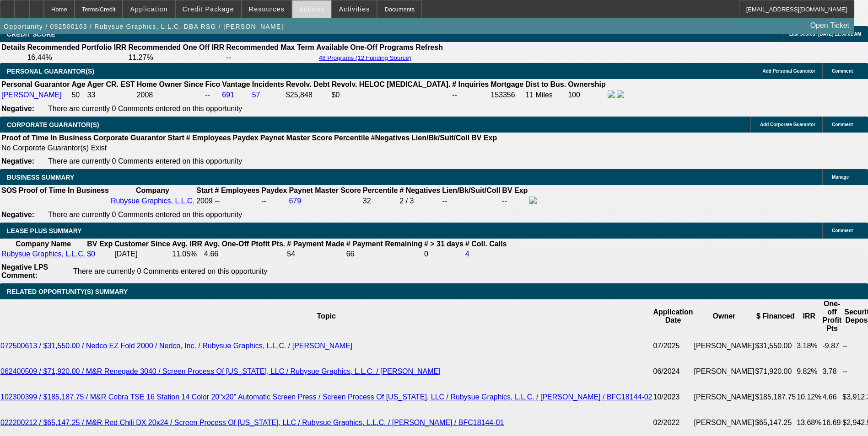  I want to click on td: $0, so click(391, 95).